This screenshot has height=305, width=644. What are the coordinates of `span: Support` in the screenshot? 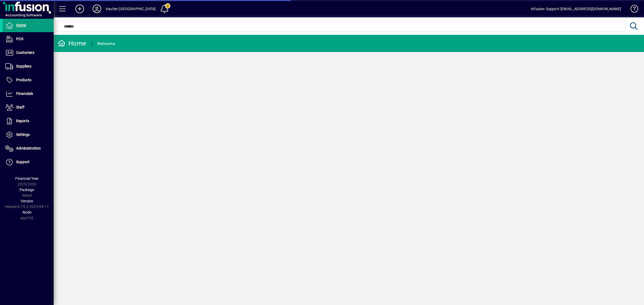 It's located at (23, 162).